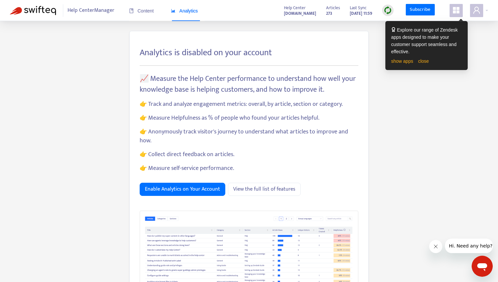 The image size is (498, 282). What do you see at coordinates (426, 41) in the screenshot?
I see `div: Explore our range of Zendesk apps designed to make your customer support seamless and effective.` at bounding box center [426, 41].